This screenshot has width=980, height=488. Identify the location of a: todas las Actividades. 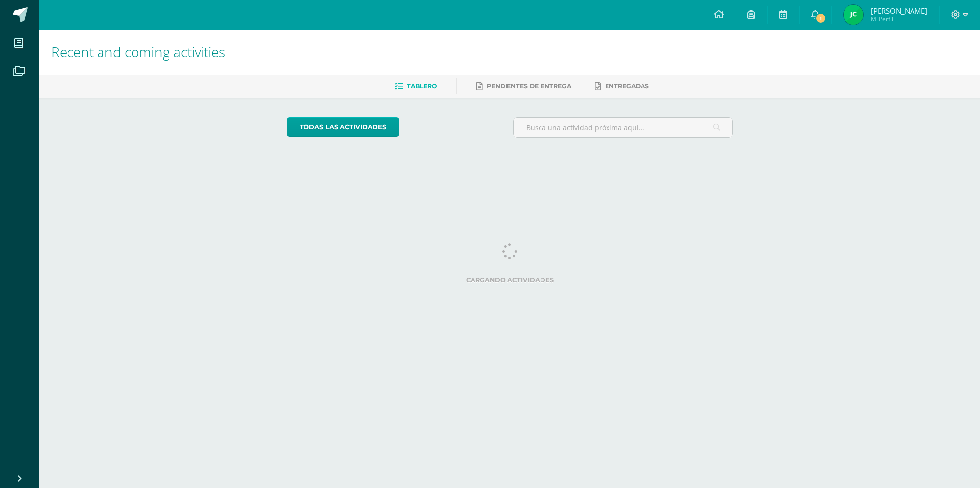
(343, 126).